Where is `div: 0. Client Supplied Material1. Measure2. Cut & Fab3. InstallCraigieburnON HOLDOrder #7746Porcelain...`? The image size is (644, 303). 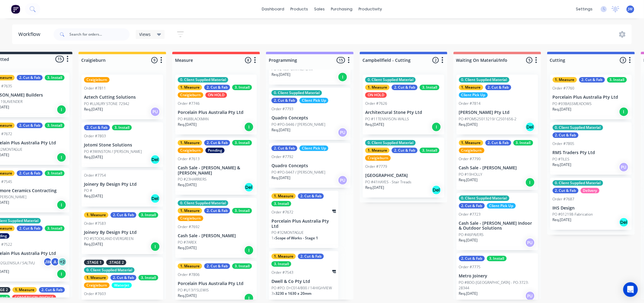 div: 0. Client Supplied Material1. Measure2. Cut & Fab3. InstallCraigieburnON HOLDOrder #7746Porcelain... is located at coordinates (216, 104).